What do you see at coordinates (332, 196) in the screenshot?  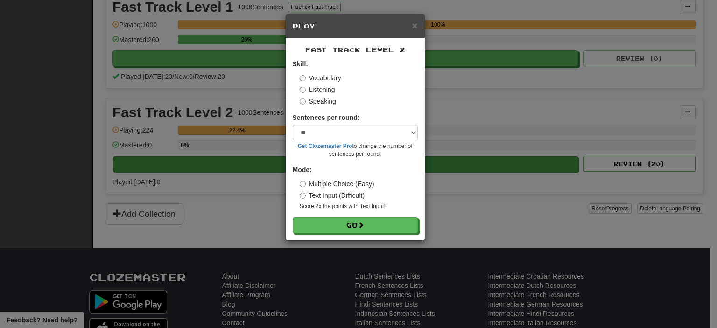 I see `label: Text Input (Difficult)` at bounding box center [332, 196].